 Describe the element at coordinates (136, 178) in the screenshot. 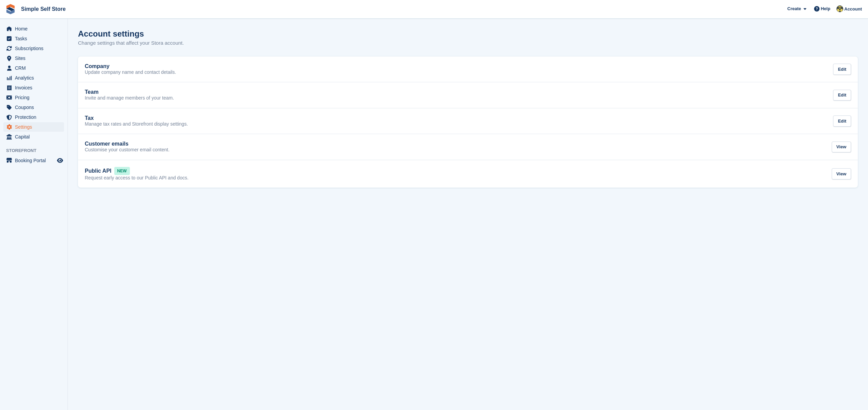

I see `p: Request early access to our Public API and docs.` at that location.